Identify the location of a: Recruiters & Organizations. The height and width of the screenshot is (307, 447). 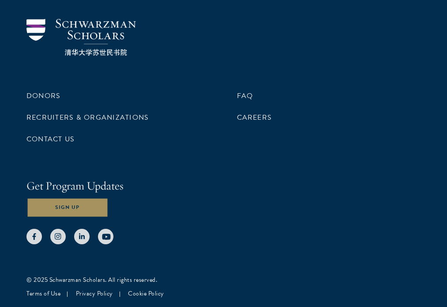
(87, 117).